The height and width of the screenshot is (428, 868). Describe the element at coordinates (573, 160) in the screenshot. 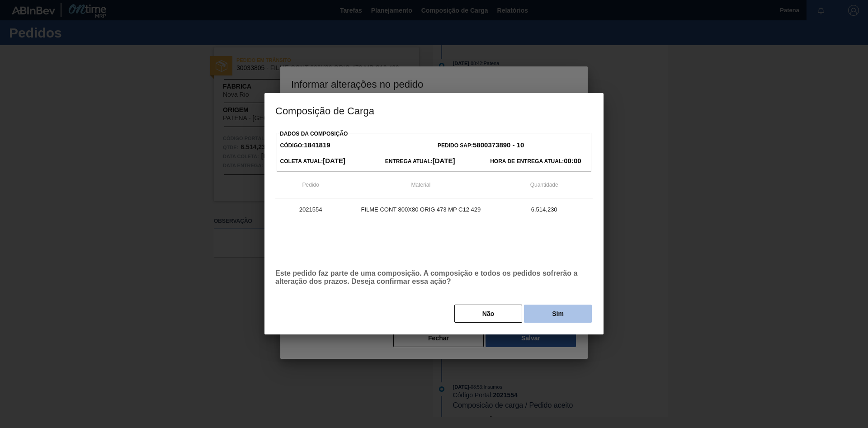

I see `strong: 00:00` at that location.